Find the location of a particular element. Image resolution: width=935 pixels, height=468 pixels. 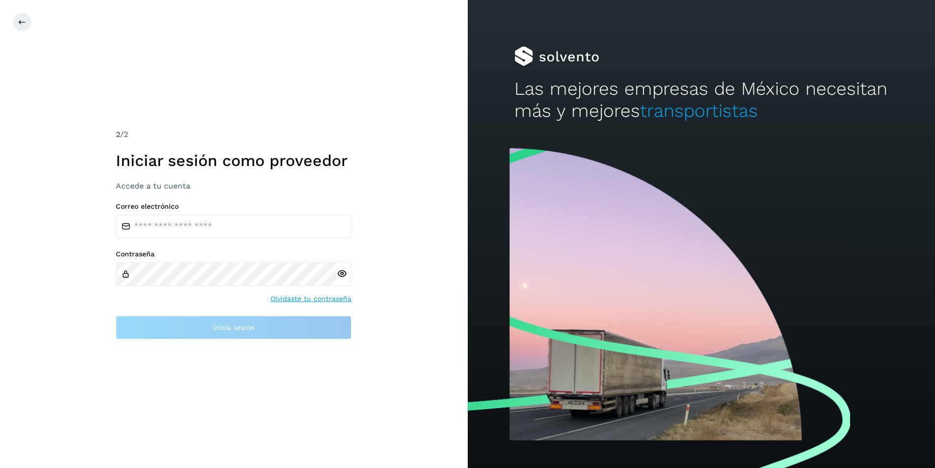

h1: Iniciar sesión como proveedor is located at coordinates (234, 161).